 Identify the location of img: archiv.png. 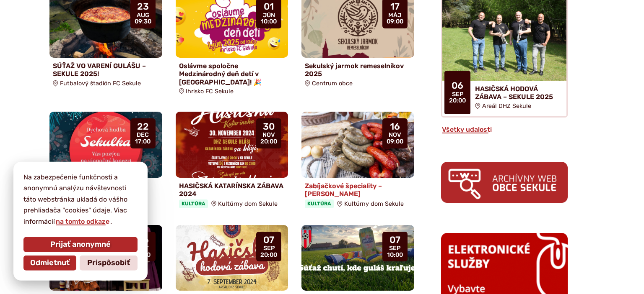
(504, 182).